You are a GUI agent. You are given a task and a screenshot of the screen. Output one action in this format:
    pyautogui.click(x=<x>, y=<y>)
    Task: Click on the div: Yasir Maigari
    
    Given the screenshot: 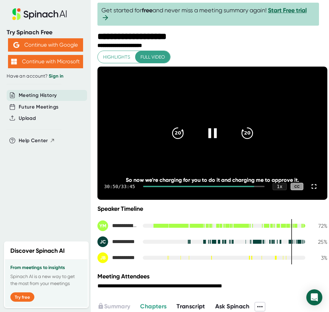 What is the action you would take?
    pyautogui.click(x=117, y=226)
    